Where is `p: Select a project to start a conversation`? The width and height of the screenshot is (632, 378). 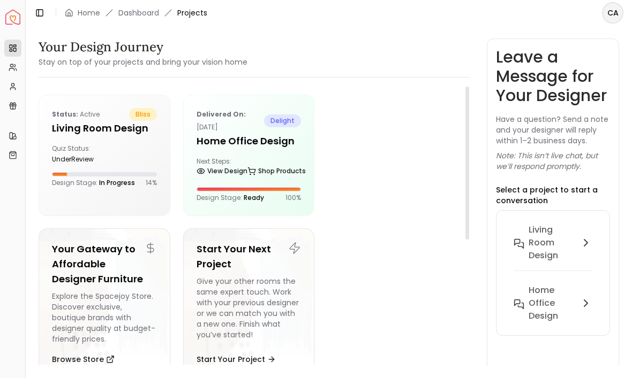 p: Select a project to start a conversation is located at coordinates (552, 195).